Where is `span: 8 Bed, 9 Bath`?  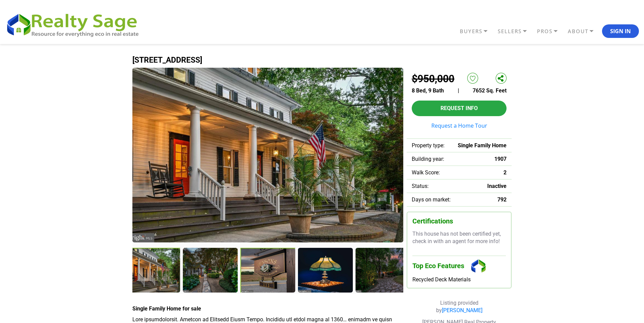
span: 8 Bed, 9 Bath is located at coordinates (428, 90).